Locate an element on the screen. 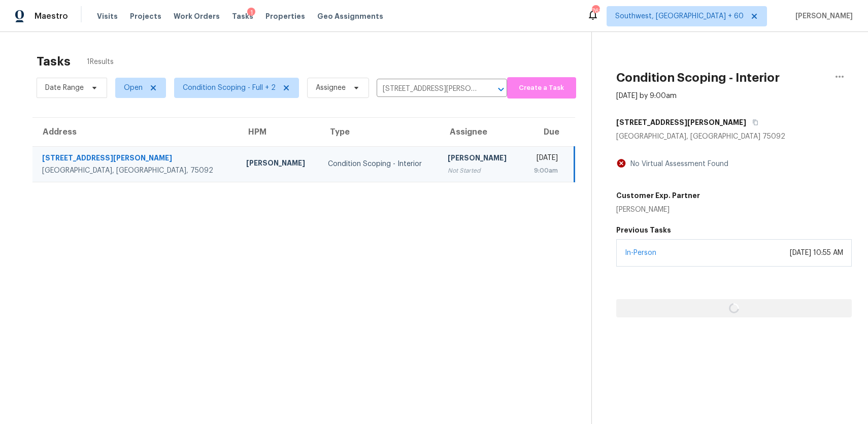 Image resolution: width=868 pixels, height=424 pixels. div: 1 is located at coordinates (251, 12).